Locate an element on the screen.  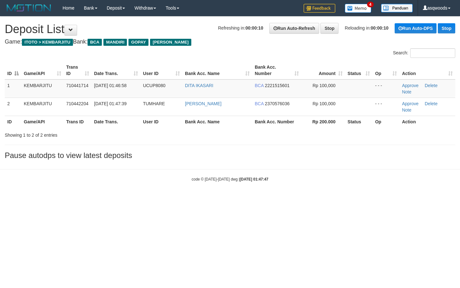
div: Showing 1 to 2 of 2 entries is located at coordinates (96, 134).